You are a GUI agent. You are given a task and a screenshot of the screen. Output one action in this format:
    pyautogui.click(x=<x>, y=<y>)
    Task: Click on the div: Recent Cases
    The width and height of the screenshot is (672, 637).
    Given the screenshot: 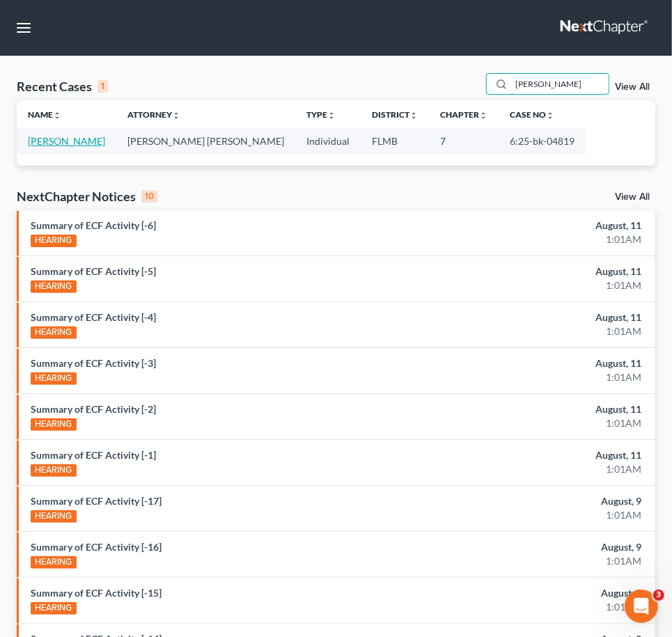 What is the action you would take?
    pyautogui.click(x=62, y=87)
    